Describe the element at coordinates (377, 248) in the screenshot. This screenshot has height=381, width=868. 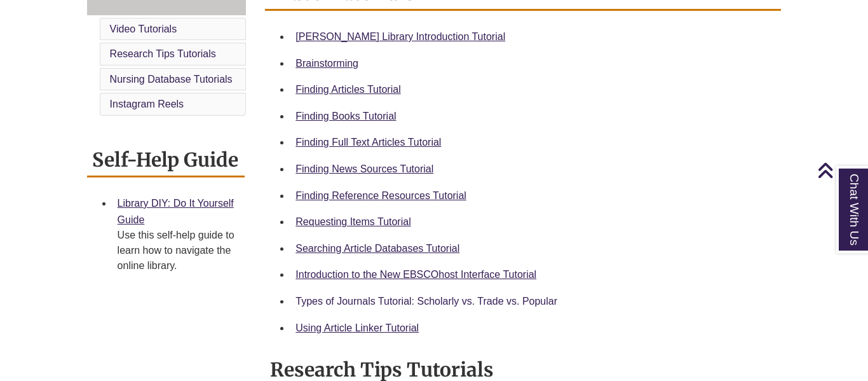
I see `a: Searching Article Databases Tutorial` at that location.